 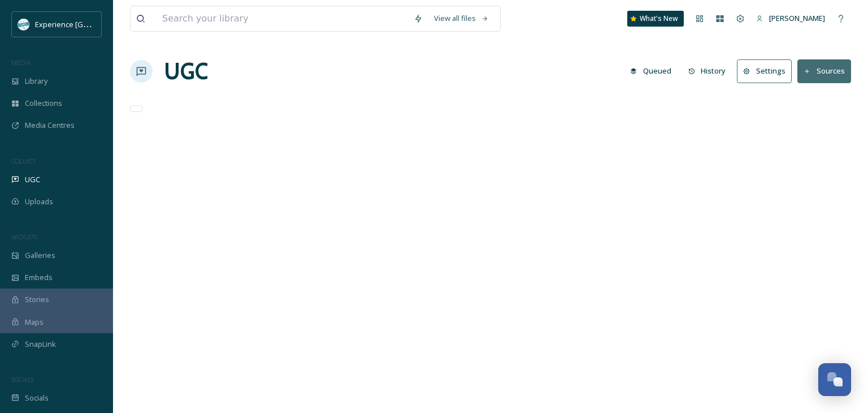 What do you see at coordinates (23, 379) in the screenshot?
I see `span: SOCIALS` at bounding box center [23, 379].